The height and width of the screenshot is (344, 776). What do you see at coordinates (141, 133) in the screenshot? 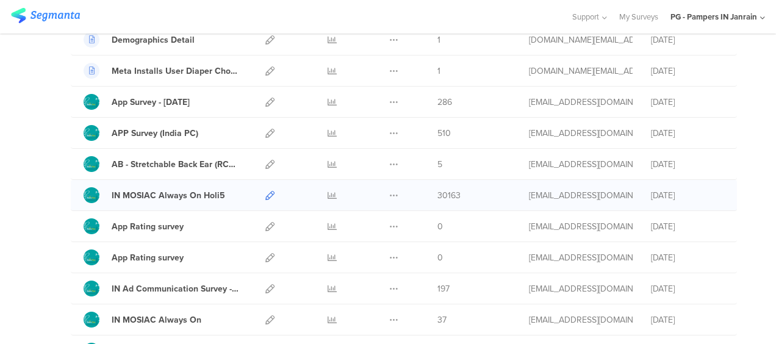
I see `a: APP Survey (India PC)` at bounding box center [141, 133].